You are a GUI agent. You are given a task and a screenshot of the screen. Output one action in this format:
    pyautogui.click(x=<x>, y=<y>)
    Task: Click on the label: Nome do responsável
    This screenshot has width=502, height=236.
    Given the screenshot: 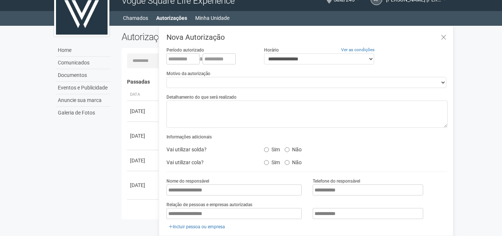 What is the action you would take?
    pyautogui.click(x=188, y=181)
    